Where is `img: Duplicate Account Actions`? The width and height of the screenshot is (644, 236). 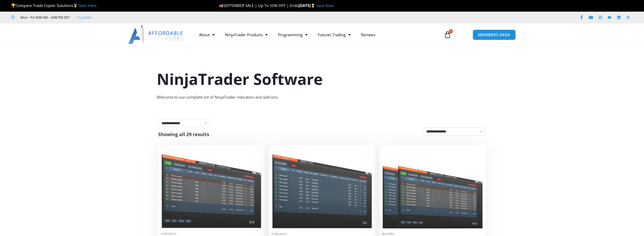
img: Duplicate Account Actions is located at coordinates (211, 188).